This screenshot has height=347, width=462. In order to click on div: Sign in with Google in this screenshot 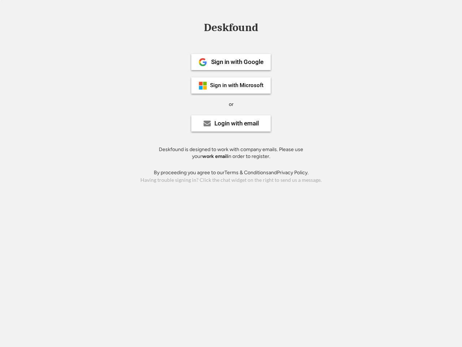, I will do `click(237, 62)`.